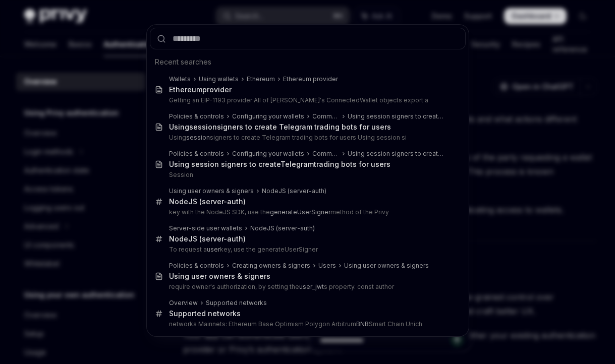 Image resolution: width=615 pixels, height=364 pixels. Describe the element at coordinates (310, 79) in the screenshot. I see `div: Ethereum provider` at that location.